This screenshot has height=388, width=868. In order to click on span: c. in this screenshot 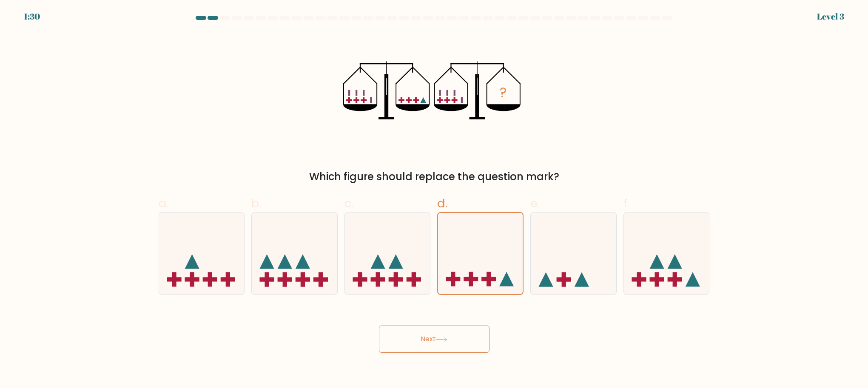, I will do `click(349, 204)`.